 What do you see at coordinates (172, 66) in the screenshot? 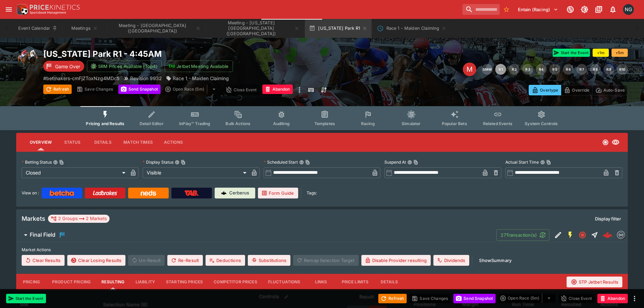
I see `img: jetbet-logo.svg` at bounding box center [172, 66].